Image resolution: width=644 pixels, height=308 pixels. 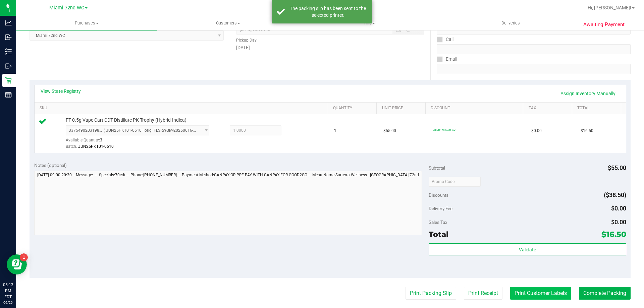 I want to click on span: 70cdt: 70% off line, so click(x=444, y=130).